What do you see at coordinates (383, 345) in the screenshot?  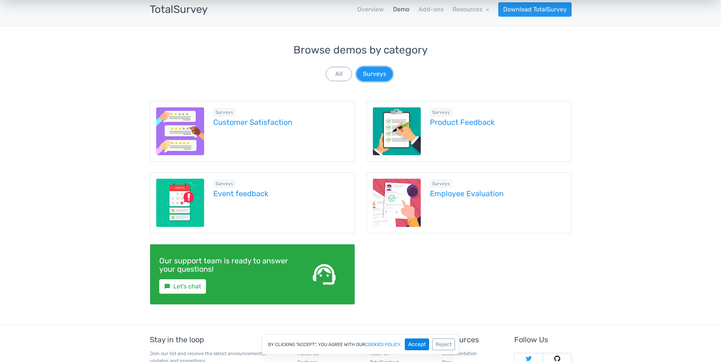 I see `a: cookies policy` at bounding box center [383, 345].